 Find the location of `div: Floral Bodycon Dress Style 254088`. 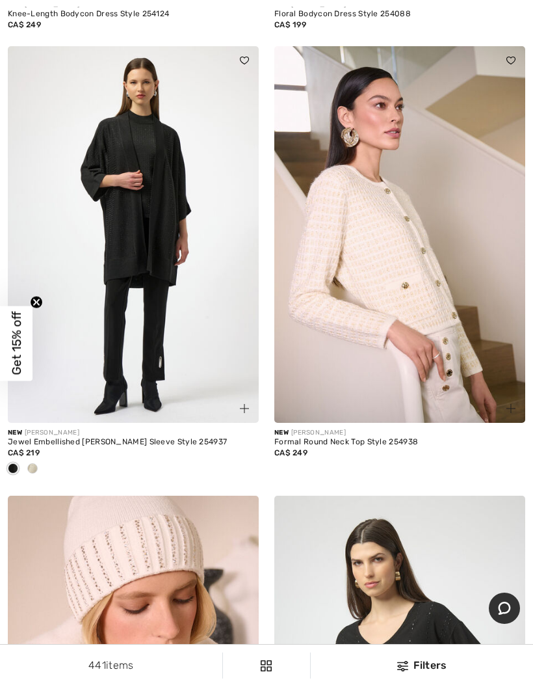

div: Floral Bodycon Dress Style 254088 is located at coordinates (400, 14).